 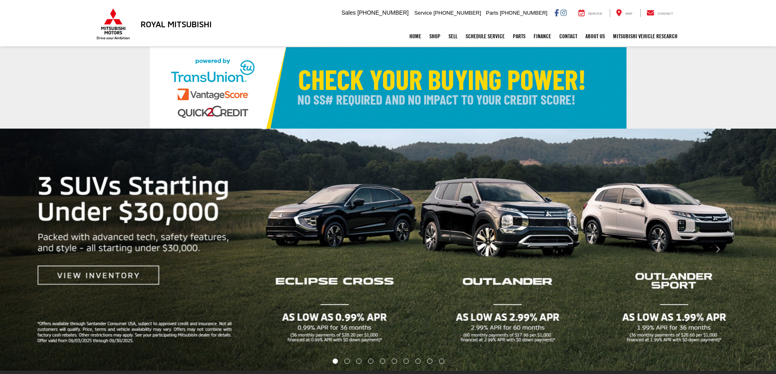 What do you see at coordinates (388, 88) in the screenshot?
I see `img: Check Your Buying Power` at bounding box center [388, 88].